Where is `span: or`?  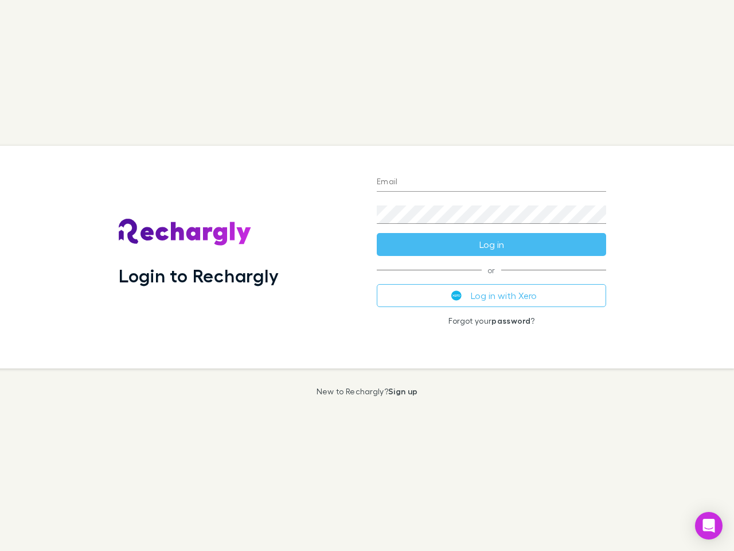 span: or is located at coordinates (492, 270).